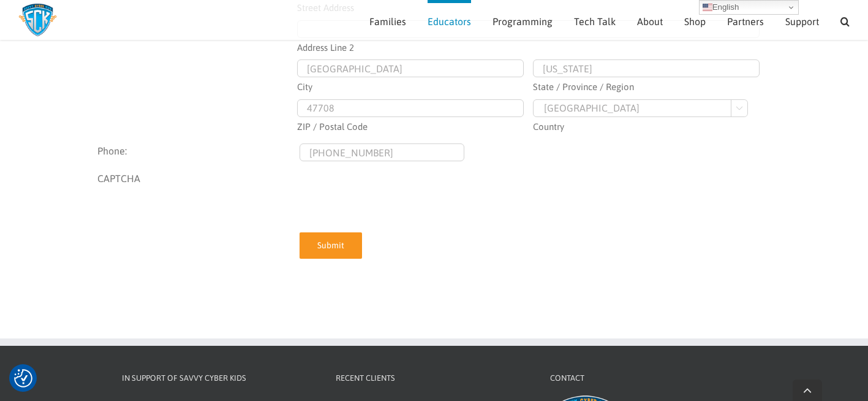  Describe the element at coordinates (198, 195) in the screenshot. I see `label: CAPTCHA` at that location.